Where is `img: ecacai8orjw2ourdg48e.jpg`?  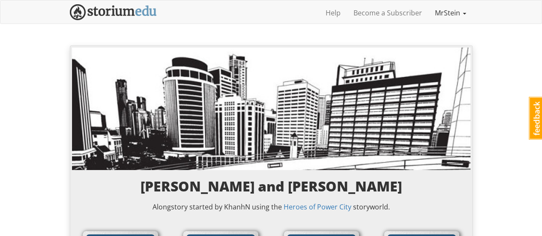 img: ecacai8orjw2ourdg48e.jpg is located at coordinates (271, 109).